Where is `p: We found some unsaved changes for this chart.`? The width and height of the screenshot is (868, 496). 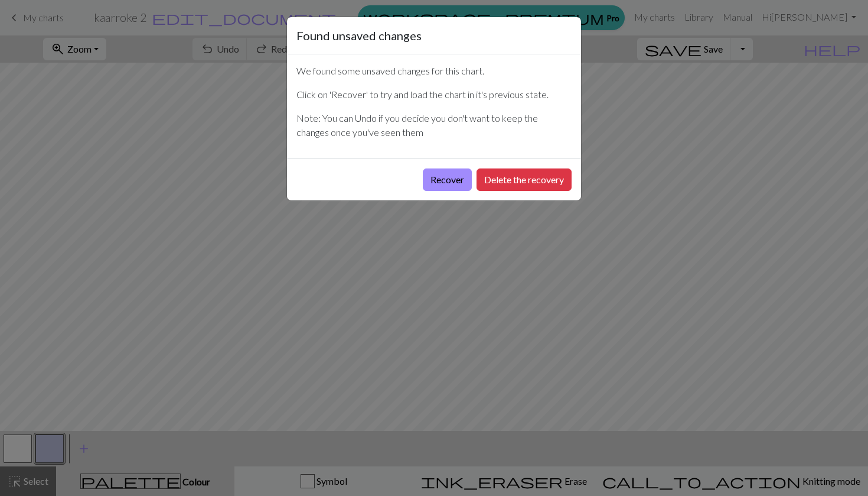 p: We found some unsaved changes for this chart. is located at coordinates (434, 70).